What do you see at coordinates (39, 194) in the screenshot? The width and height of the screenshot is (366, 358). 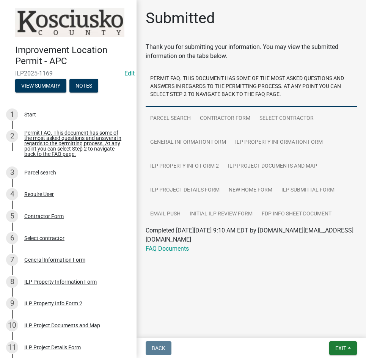 I see `div: Require User` at bounding box center [39, 194].